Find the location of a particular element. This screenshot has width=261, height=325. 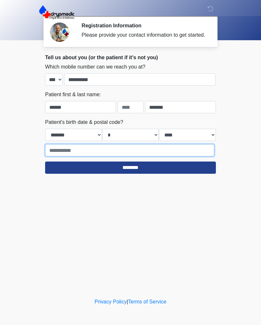

h2: Registration Information is located at coordinates (143, 25).